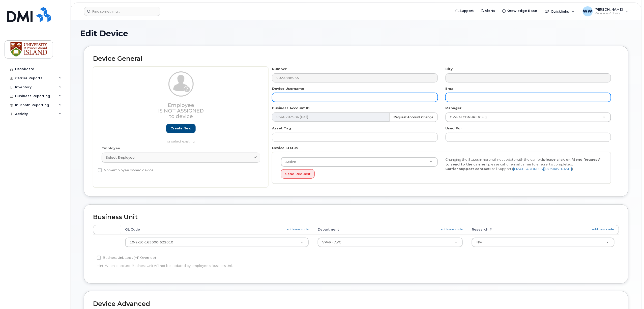 This screenshot has width=644, height=309. Describe the element at coordinates (479, 242) in the screenshot. I see `span: N/A` at that location.